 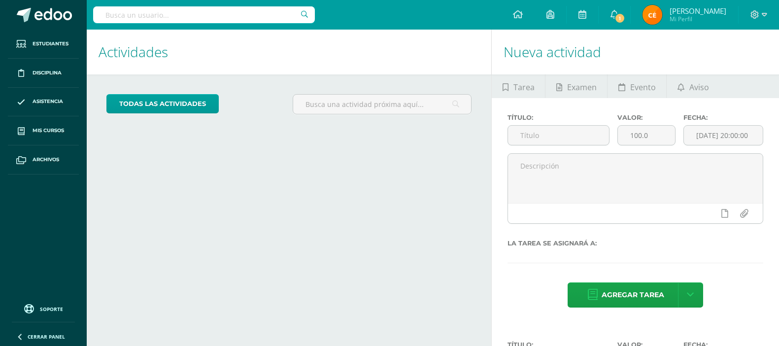 What do you see at coordinates (43, 160) in the screenshot?
I see `a: Archivos` at bounding box center [43, 160].